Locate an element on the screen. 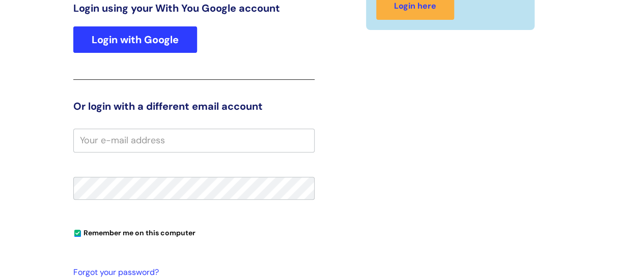 The image size is (644, 280). div: You can uncheck this option if you're logging in from a shared device is located at coordinates (194, 232).